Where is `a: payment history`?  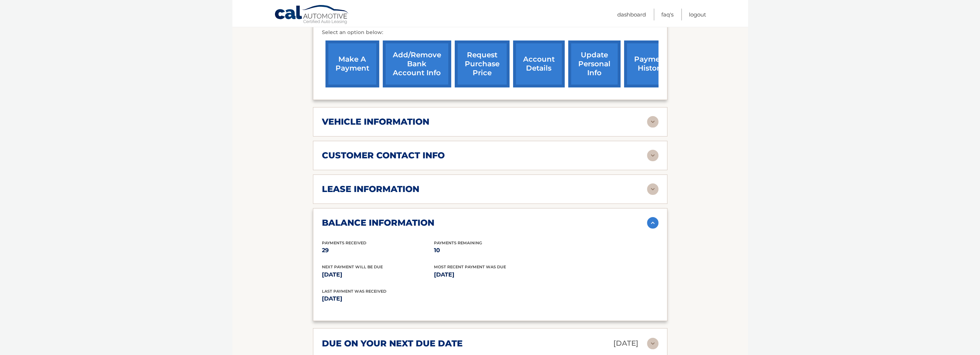
a: payment history is located at coordinates (651, 63).